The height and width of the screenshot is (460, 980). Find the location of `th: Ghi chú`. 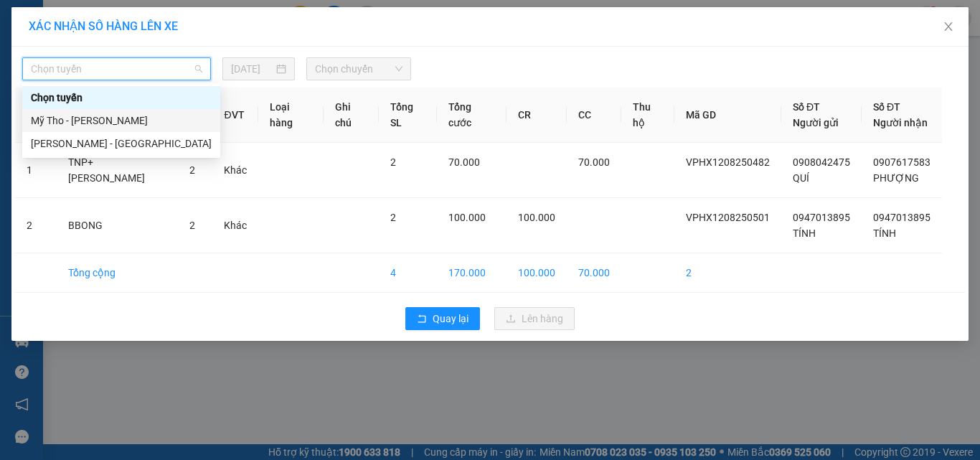

th: Ghi chú is located at coordinates (350, 115).